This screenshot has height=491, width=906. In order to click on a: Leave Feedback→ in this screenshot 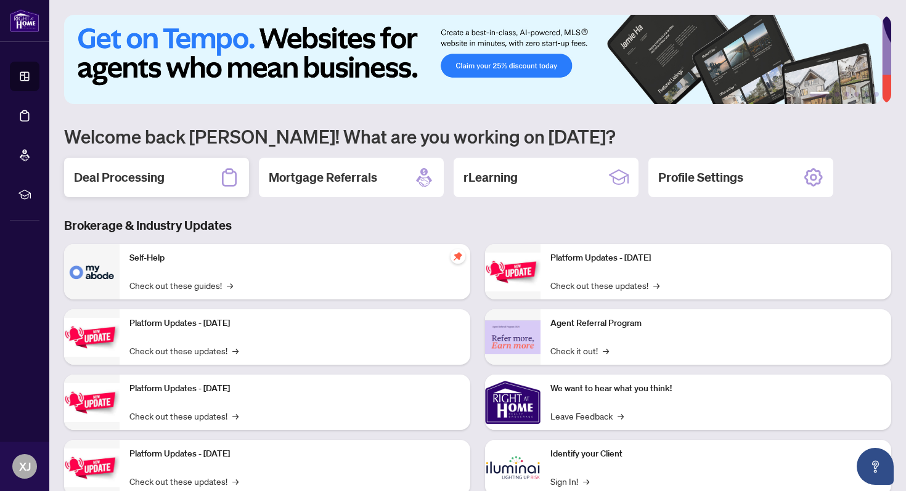, I will do `click(587, 416)`.